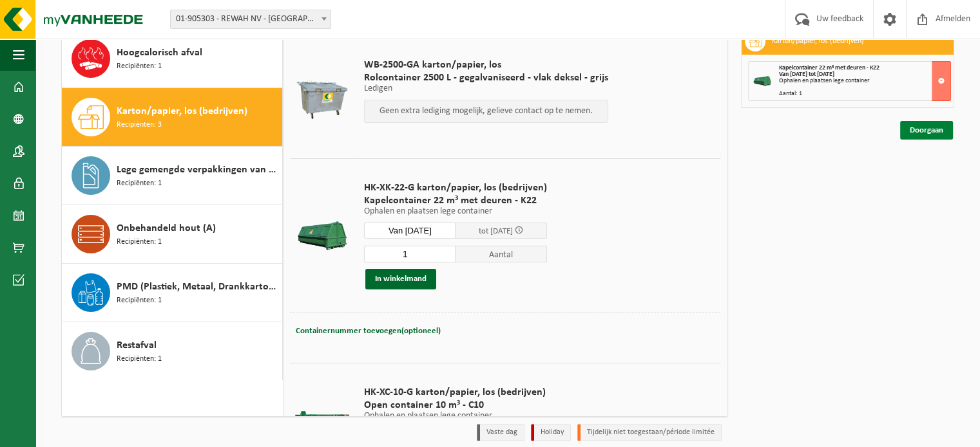  Describe the element at coordinates (456, 188) in the screenshot. I see `span: HK-XK-22-G karton/papier, los (bedrijven)` at that location.